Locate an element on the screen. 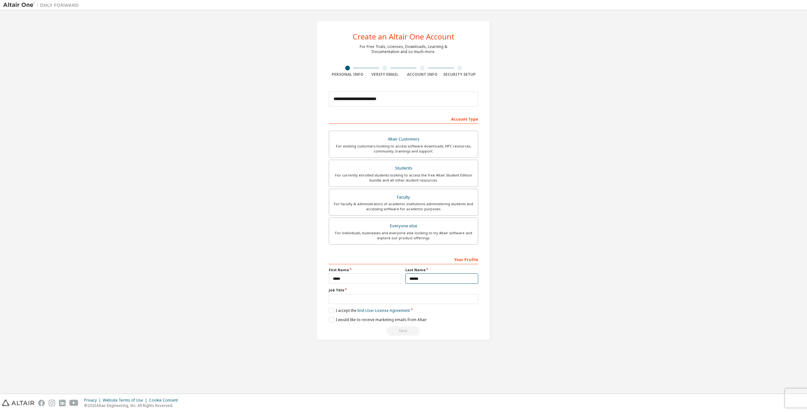  div: Account Info is located at coordinates (422, 74).